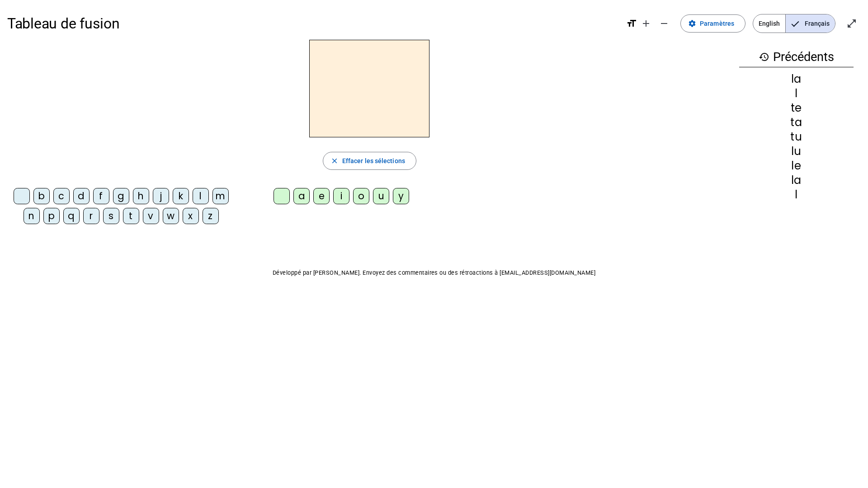  Describe the element at coordinates (51, 216) in the screenshot. I see `div: p` at that location.